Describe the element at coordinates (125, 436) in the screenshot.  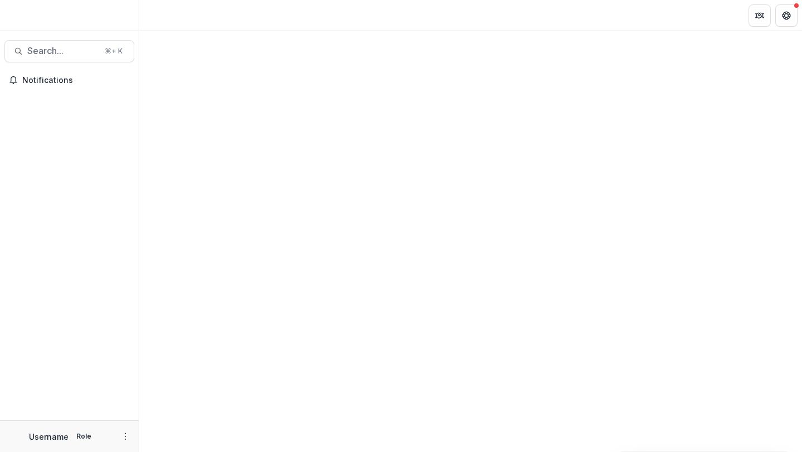
I see `button: More` at that location.